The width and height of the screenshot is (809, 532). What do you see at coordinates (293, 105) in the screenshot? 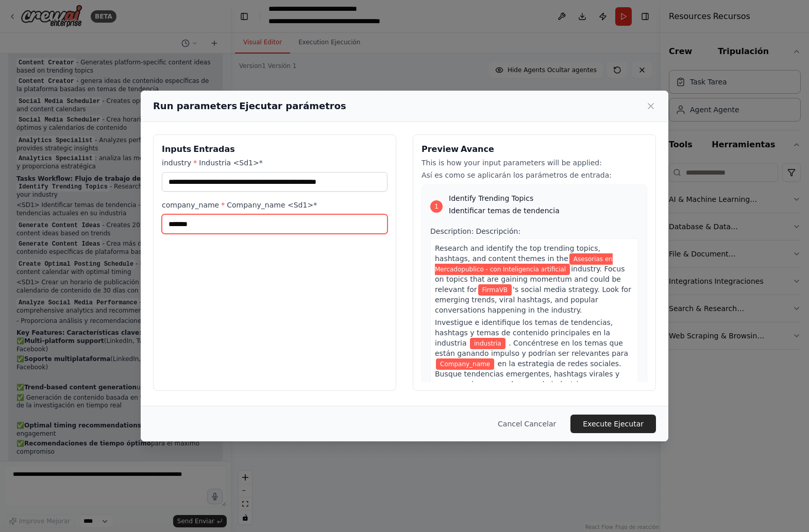
I see `sider-trans-text: Ejecutar parámetros` at bounding box center [293, 105].